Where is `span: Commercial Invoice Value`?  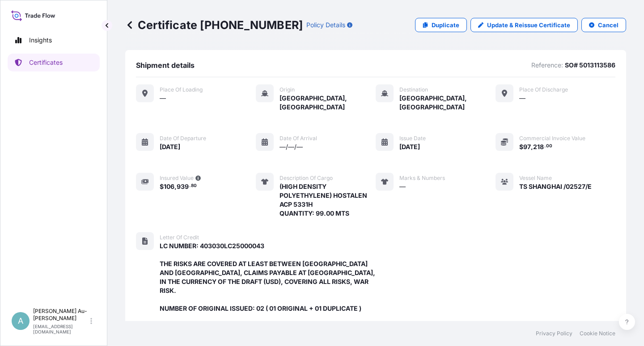 span: Commercial Invoice Value is located at coordinates (552, 139).